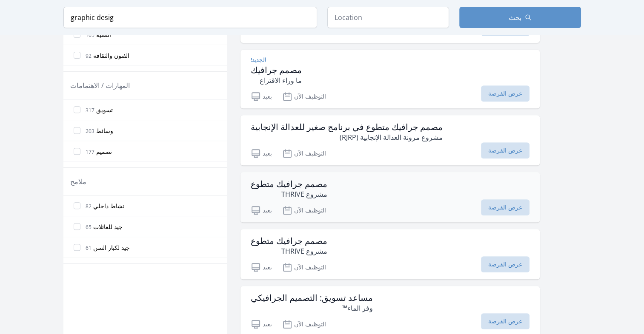 The height and width of the screenshot is (334, 644). What do you see at coordinates (105, 110) in the screenshot?
I see `span: تسويق` at bounding box center [105, 110].